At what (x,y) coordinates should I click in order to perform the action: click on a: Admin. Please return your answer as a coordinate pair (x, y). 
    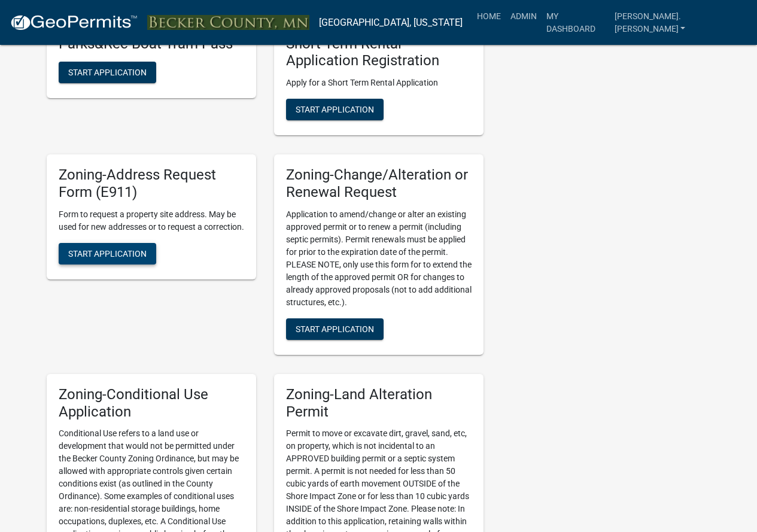
    Looking at the image, I should click on (524, 16).